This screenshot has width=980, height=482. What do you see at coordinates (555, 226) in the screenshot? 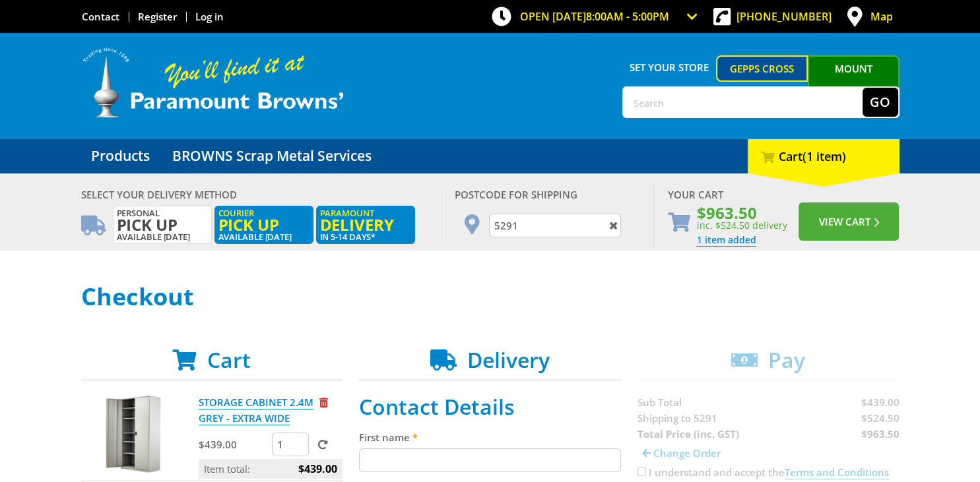
I see `input: Type Postcode or Suburb` at bounding box center [555, 226].